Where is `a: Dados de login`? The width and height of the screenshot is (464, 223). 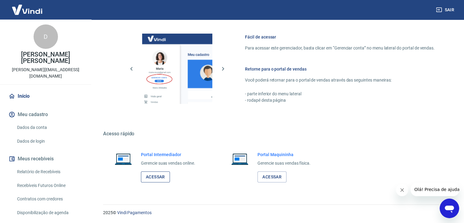
a: Dados de login is located at coordinates (49, 141).